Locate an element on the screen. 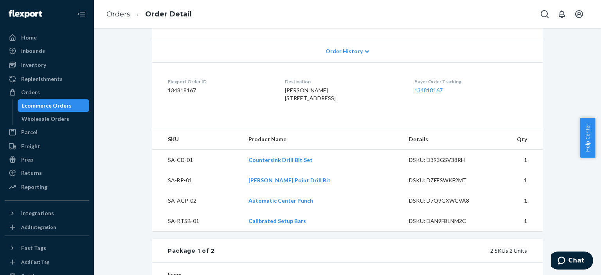 This screenshot has width=601, height=275. a: Inventory is located at coordinates (47, 65).